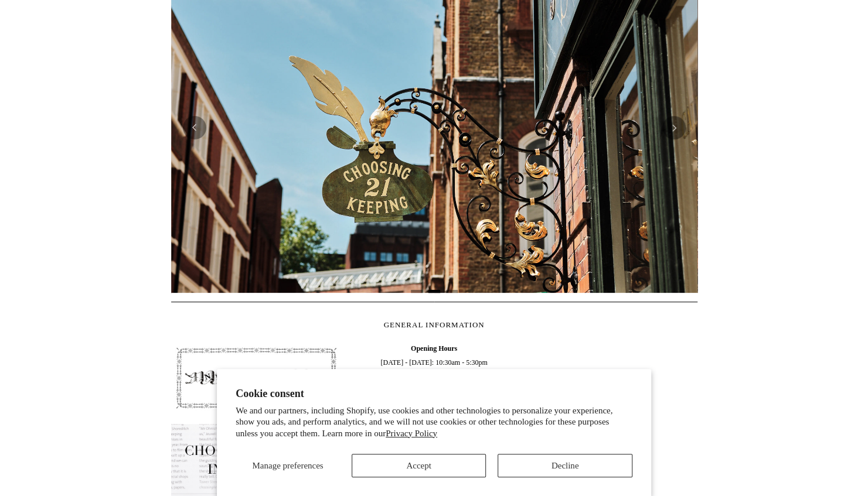  What do you see at coordinates (433, 422) in the screenshot?
I see `p: We and our partners, including Shopify, use cookies and other technologies to personalize your ex...` at bounding box center [433, 422].